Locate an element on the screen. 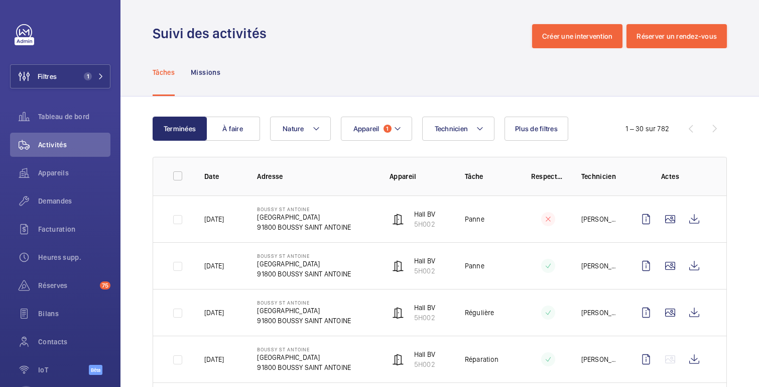 This screenshot has width=759, height=387. font: Plus de filtres is located at coordinates (536, 129).